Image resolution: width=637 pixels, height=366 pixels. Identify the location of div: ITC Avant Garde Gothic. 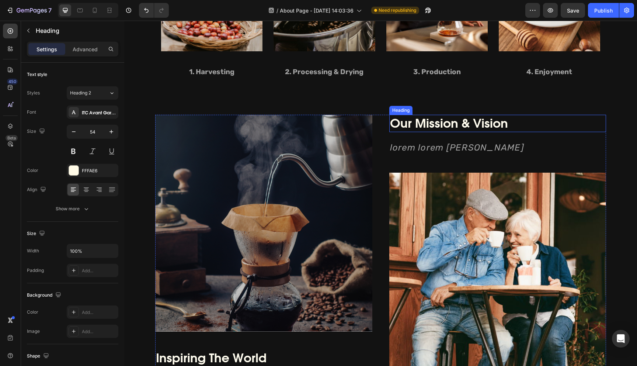
(99, 112).